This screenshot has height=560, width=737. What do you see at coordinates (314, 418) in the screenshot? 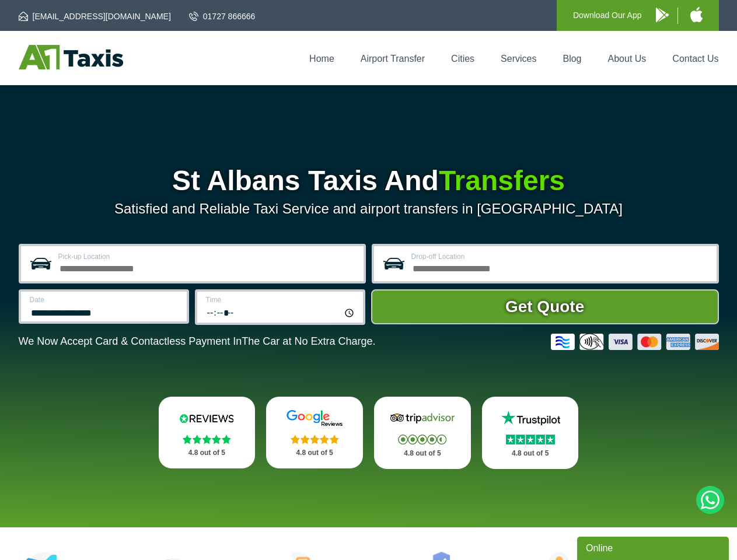
I see `img: Google` at bounding box center [314, 418].